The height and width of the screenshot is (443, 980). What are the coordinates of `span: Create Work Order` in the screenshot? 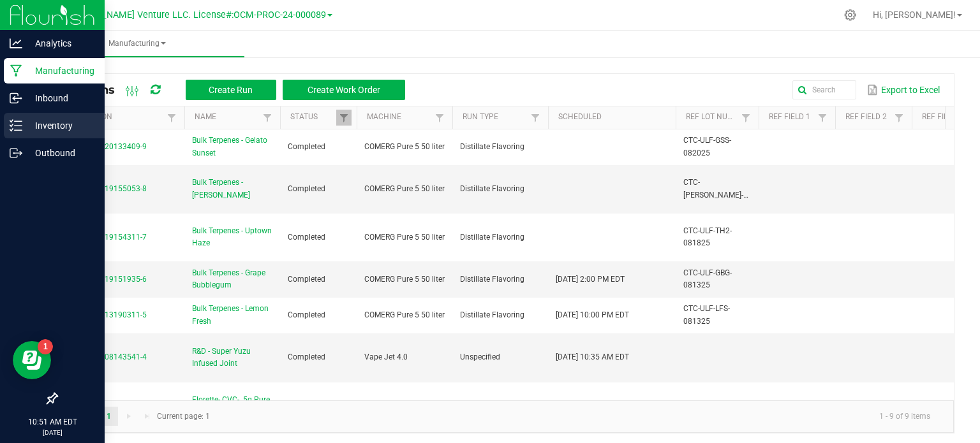 It's located at (344, 90).